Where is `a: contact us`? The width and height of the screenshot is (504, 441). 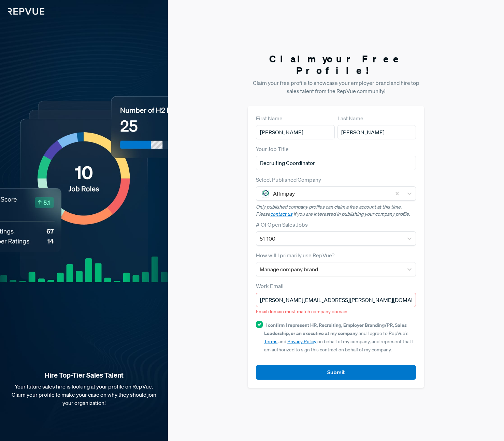
a: contact us is located at coordinates (281, 214).